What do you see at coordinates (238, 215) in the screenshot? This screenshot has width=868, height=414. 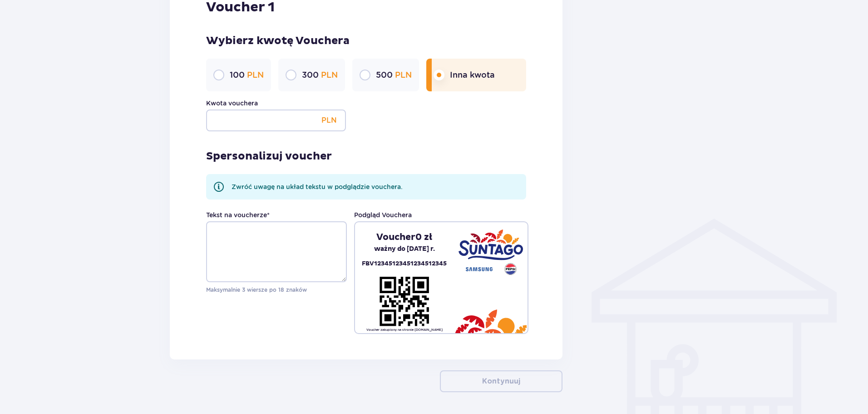 I see `label: Tekst na voucherze *` at bounding box center [238, 215].